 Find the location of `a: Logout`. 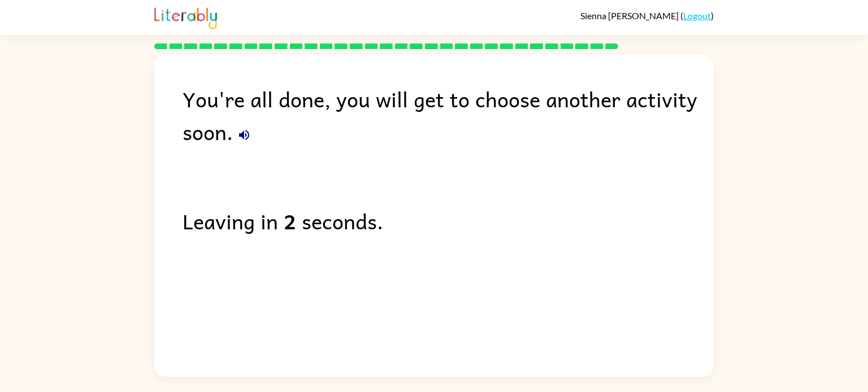

a: Logout is located at coordinates (697, 15).